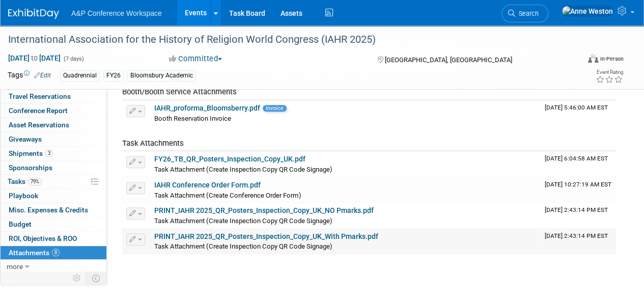 Image resolution: width=644 pixels, height=298 pixels. Describe the element at coordinates (77, 278) in the screenshot. I see `td: Personalize Event Tab Strip` at that location.